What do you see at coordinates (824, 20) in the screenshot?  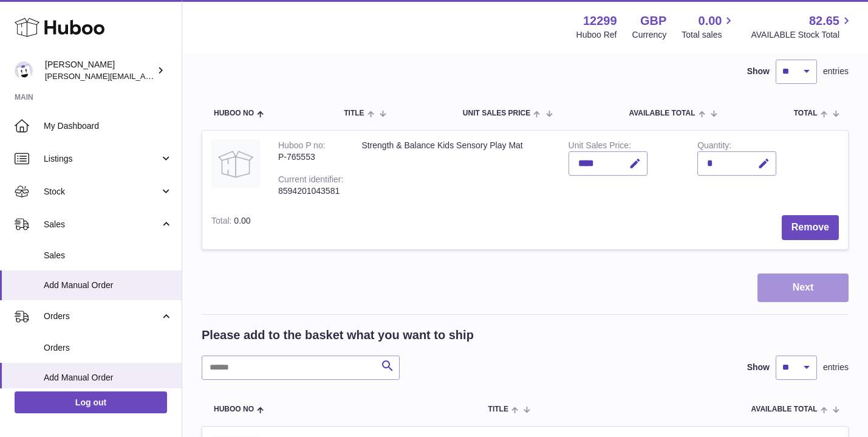 I see `span: 82.65` at bounding box center [824, 20].